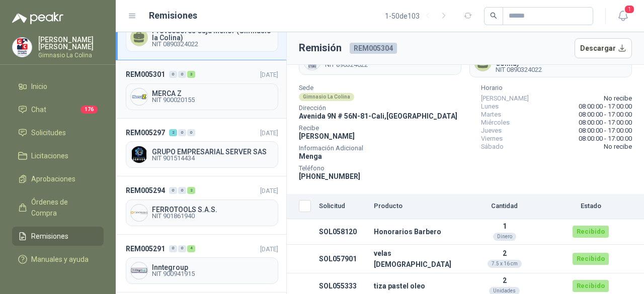 This screenshot has height=294, width=644. Describe the element at coordinates (326, 97) in the screenshot. I see `div: Gimnasio La Colina` at that location.